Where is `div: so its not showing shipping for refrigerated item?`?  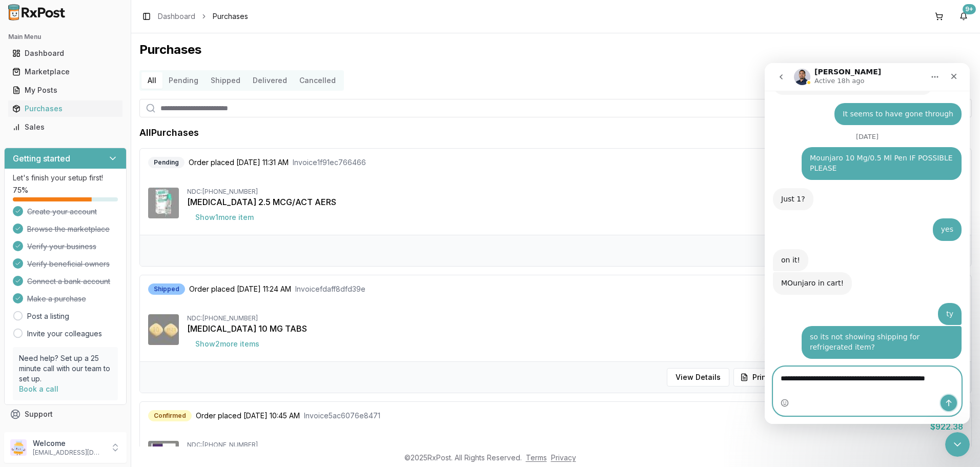 div: so its not showing shipping for refrigerated item? is located at coordinates (117, 279).